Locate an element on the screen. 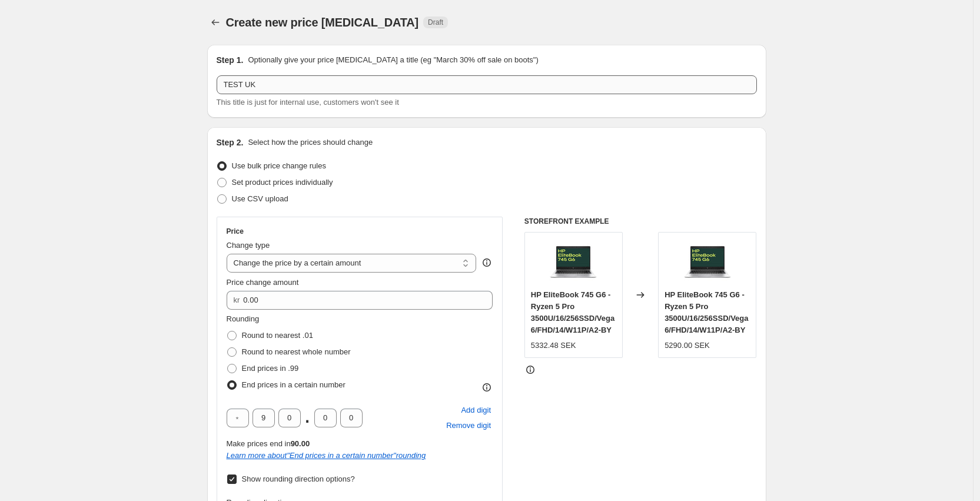 The image size is (980, 501). span: This title is just for internal use, customers won't see it is located at coordinates (308, 102).